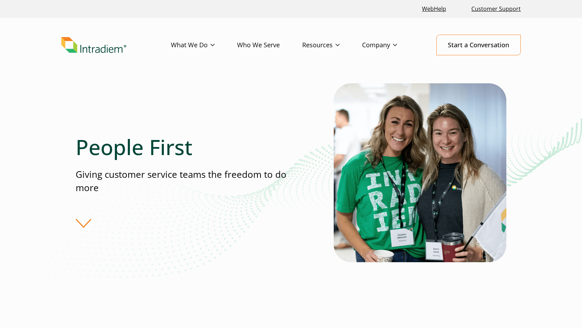 The width and height of the screenshot is (582, 328). What do you see at coordinates (183, 147) in the screenshot?
I see `h1: People First` at bounding box center [183, 147].